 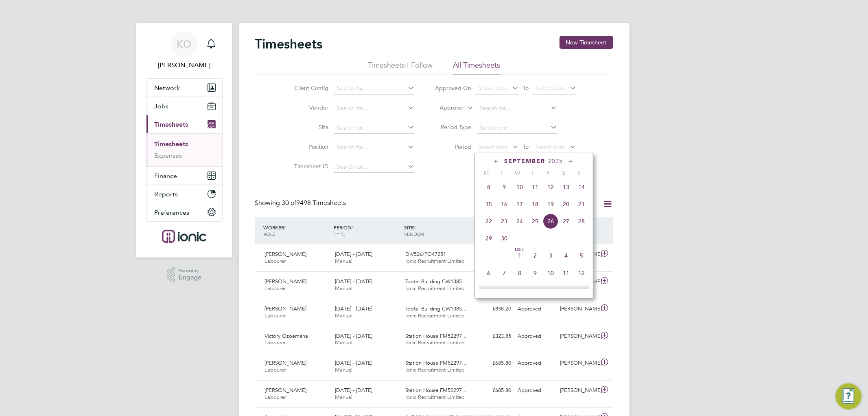 What do you see at coordinates (556, 161) in the screenshot?
I see `span: 2025` at bounding box center [556, 161].